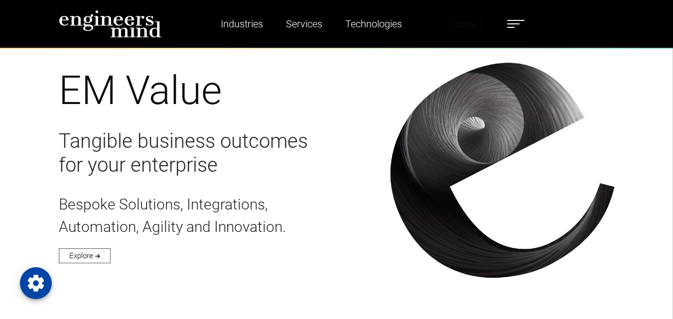 The width and height of the screenshot is (673, 319). Describe the element at coordinates (373, 24) in the screenshot. I see `a: Technologies` at that location.